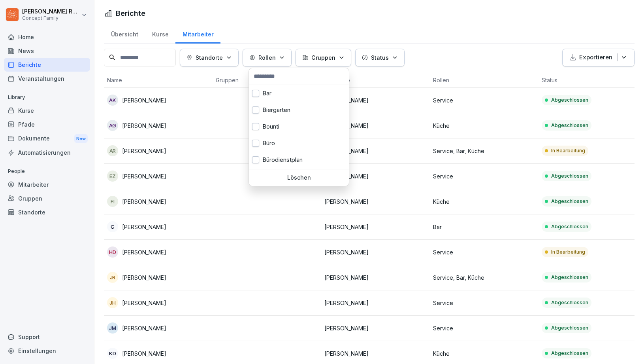 Image resolution: width=644 pixels, height=364 pixels. Describe the element at coordinates (299, 110) in the screenshot. I see `div: Biergarten` at that location.